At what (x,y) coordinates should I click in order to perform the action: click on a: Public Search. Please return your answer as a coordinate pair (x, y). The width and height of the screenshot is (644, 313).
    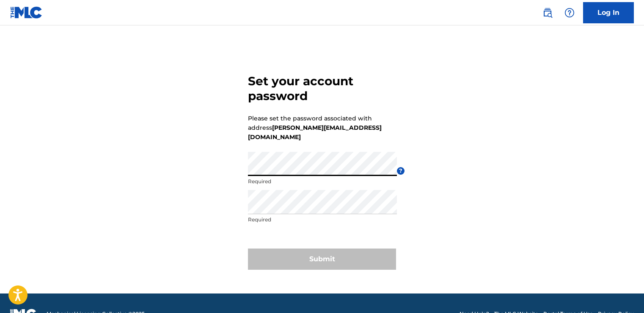
    Looking at the image, I should click on (548, 13).